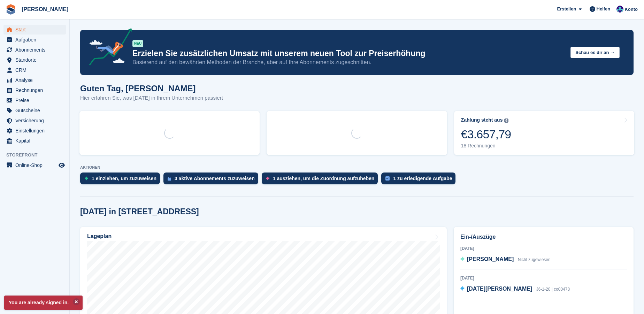 This screenshot has width=644, height=314. What do you see at coordinates (36, 120) in the screenshot?
I see `span: Versicherung` at bounding box center [36, 120].